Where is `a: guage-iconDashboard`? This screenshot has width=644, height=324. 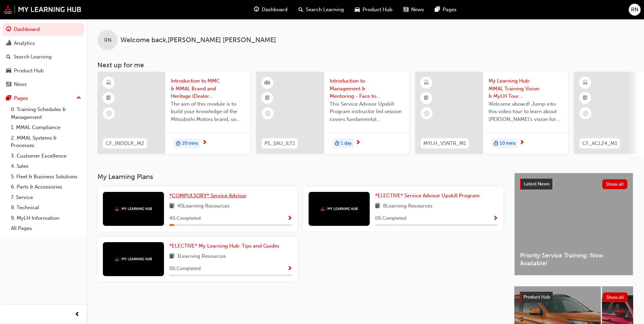 a: guage-iconDashboard is located at coordinates (270, 10).